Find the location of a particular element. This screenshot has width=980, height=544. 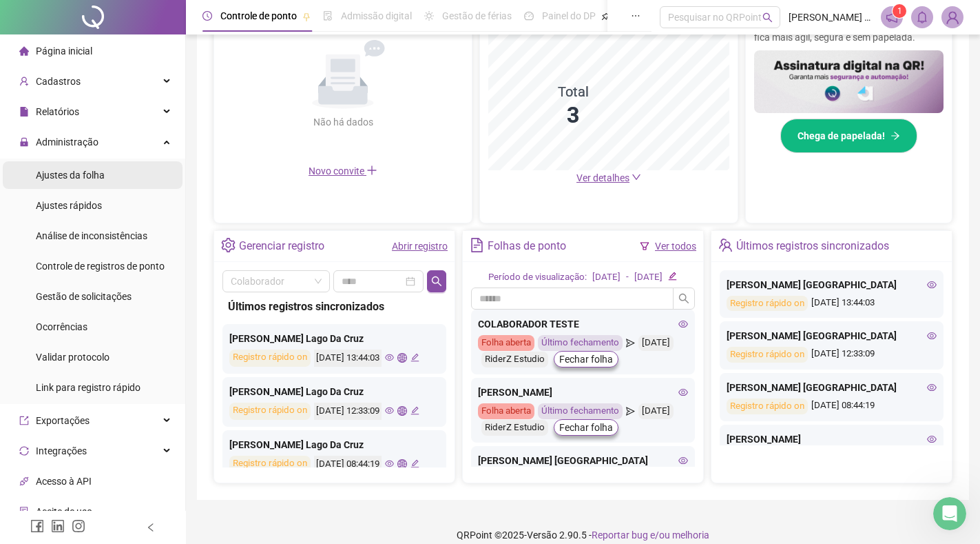

span: sync is located at coordinates (24, 451).